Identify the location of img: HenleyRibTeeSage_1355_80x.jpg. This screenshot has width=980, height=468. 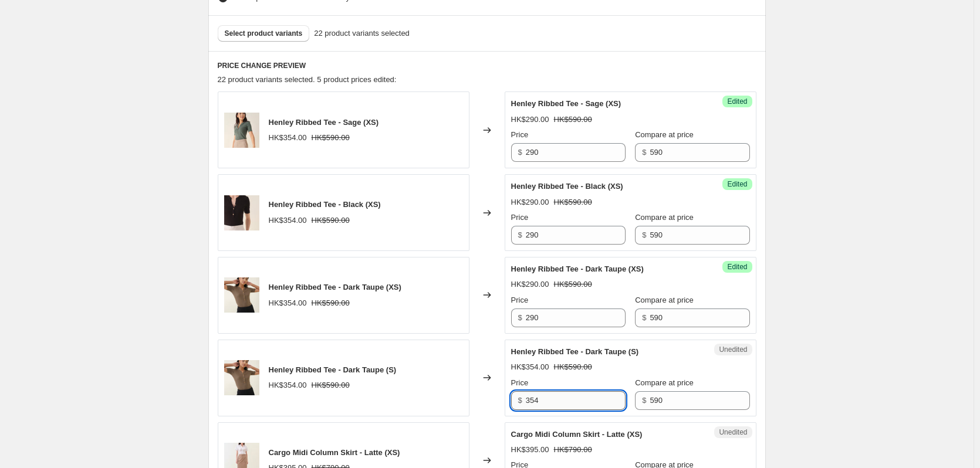
(242, 130).